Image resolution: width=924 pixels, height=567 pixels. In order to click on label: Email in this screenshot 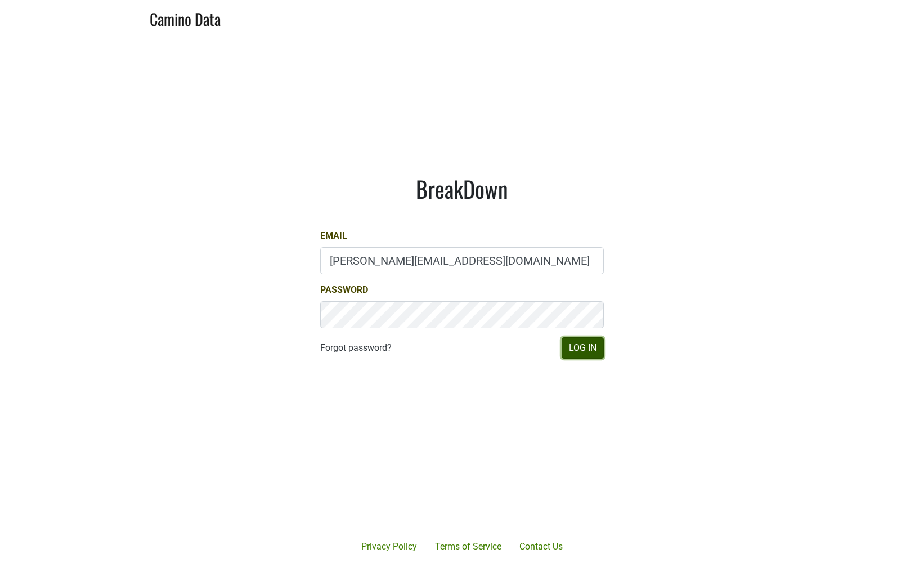, I will do `click(334, 236)`.